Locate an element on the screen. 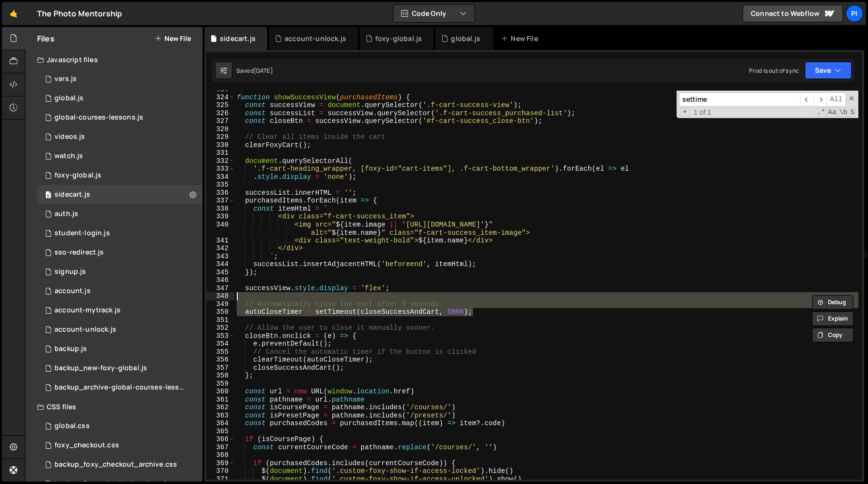  div: 13533/34034.js is located at coordinates (120, 214).